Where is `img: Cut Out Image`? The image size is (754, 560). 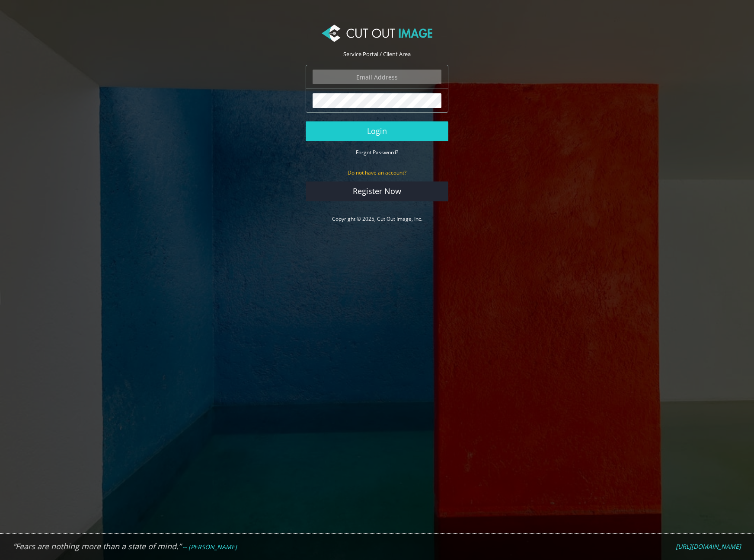 img: Cut Out Image is located at coordinates (377, 33).